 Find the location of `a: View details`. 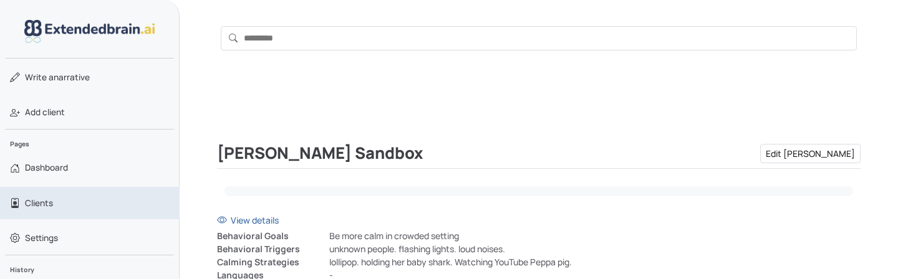

a: View details is located at coordinates (539, 220).